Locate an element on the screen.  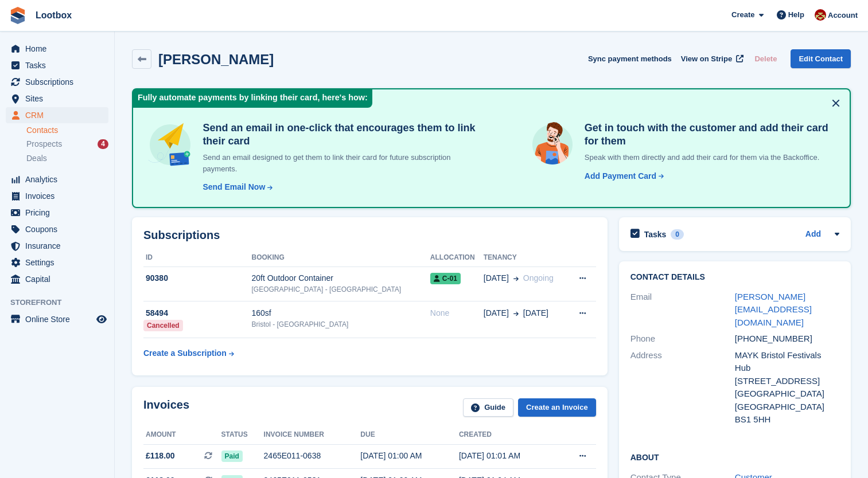
div: 2465E011-0638 is located at coordinates (313, 456).